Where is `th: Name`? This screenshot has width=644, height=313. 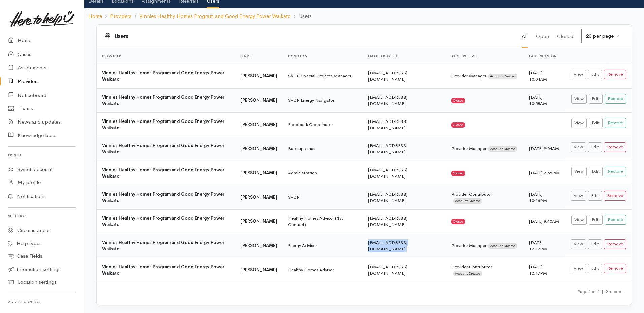
th: Name is located at coordinates (259, 56).